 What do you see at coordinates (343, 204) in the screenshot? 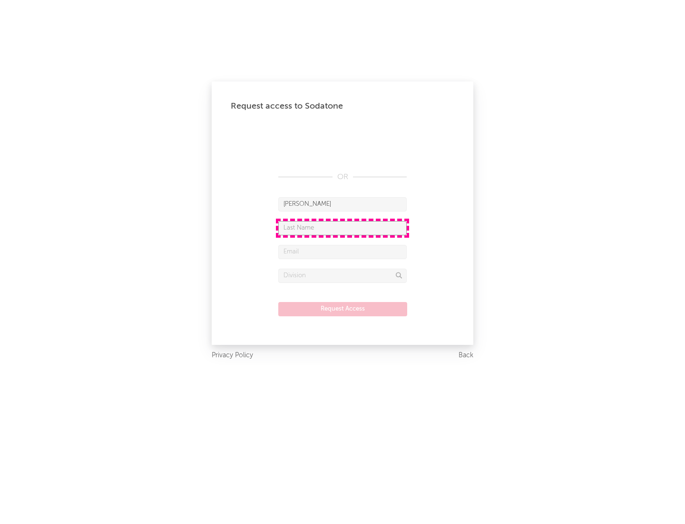
I see `input: First Name` at bounding box center [343, 204].